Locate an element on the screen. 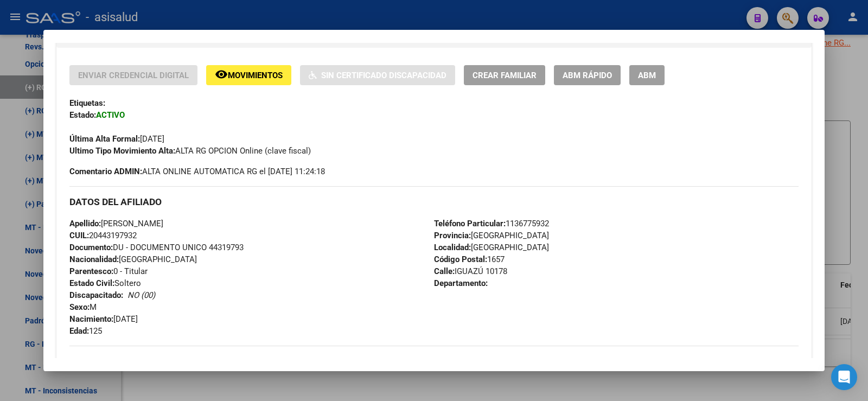 This screenshot has height=401, width=868. strong: Última Alta Formal: is located at coordinates (105, 139).